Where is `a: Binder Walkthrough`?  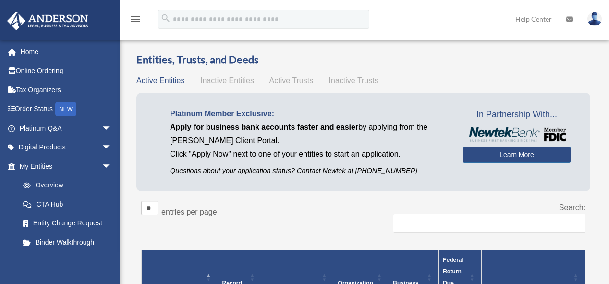
a: Binder Walkthrough is located at coordinates (67, 242).